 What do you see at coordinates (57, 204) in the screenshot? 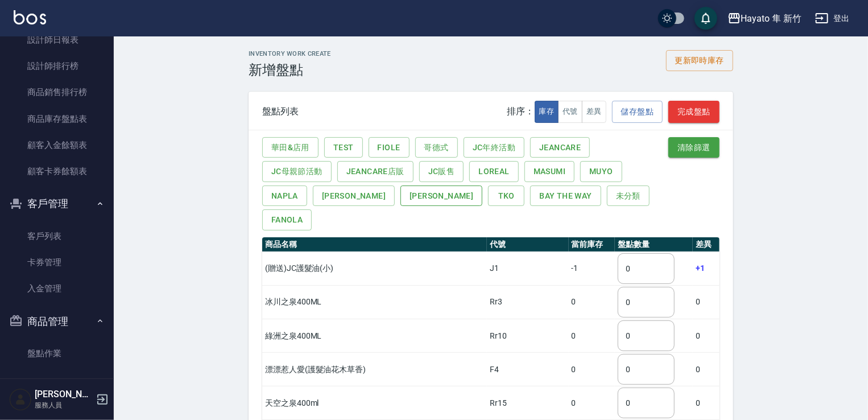
I see `button: 客戶管理` at bounding box center [57, 204].